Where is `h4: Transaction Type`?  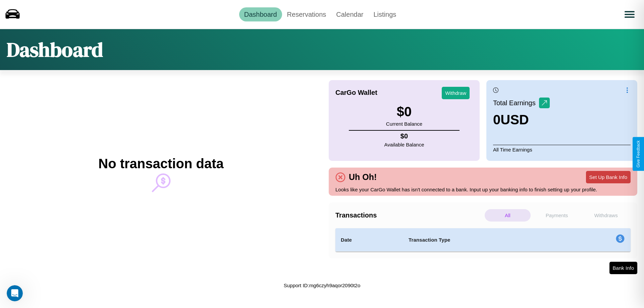 h4: Transaction Type is located at coordinates (484, 240).